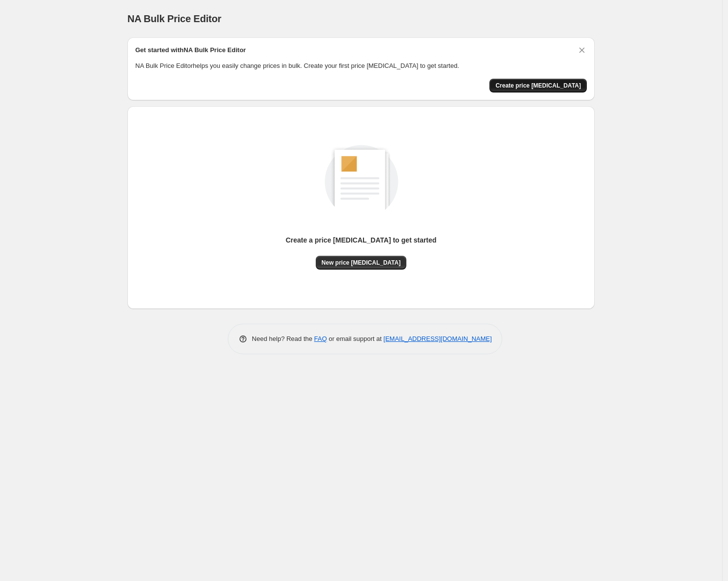  I want to click on a: FAQ, so click(321, 338).